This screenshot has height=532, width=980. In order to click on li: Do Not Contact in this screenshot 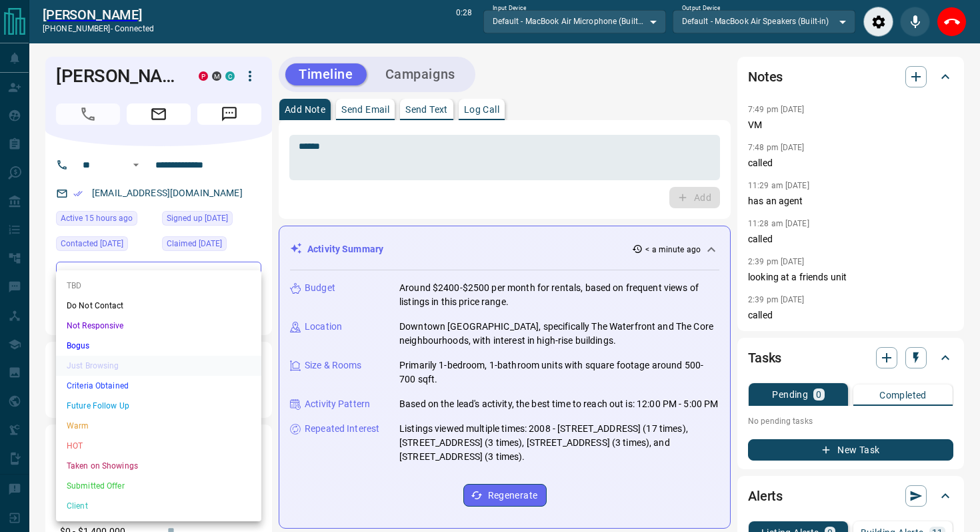, I will do `click(159, 306)`.